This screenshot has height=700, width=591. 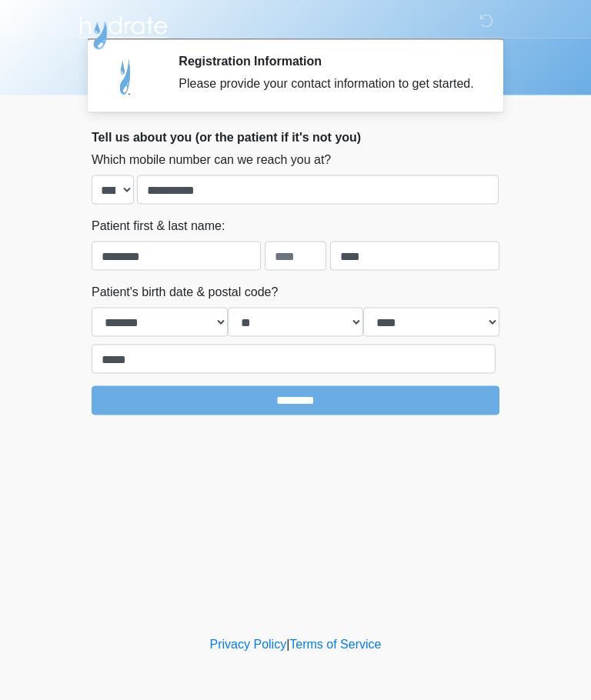 What do you see at coordinates (335, 644) in the screenshot?
I see `a: Terms of Service` at bounding box center [335, 644].